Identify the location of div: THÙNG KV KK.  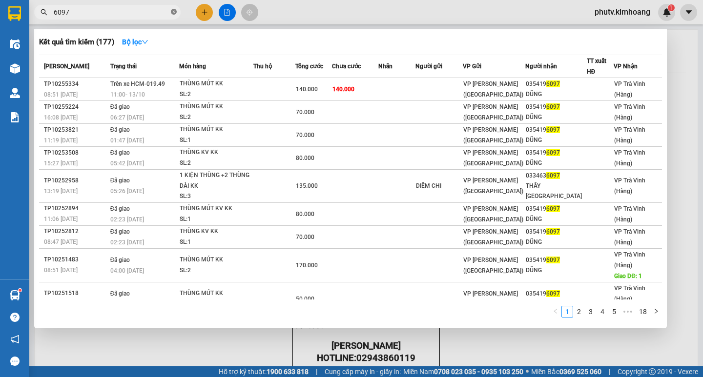
(216, 153).